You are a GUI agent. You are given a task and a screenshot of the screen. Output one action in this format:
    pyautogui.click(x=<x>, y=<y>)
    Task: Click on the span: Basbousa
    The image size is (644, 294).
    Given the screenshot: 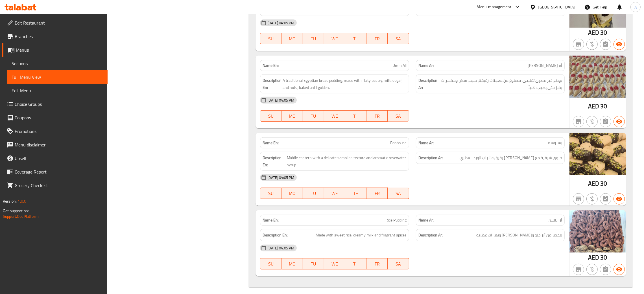 What is the action you would take?
    pyautogui.click(x=398, y=143)
    